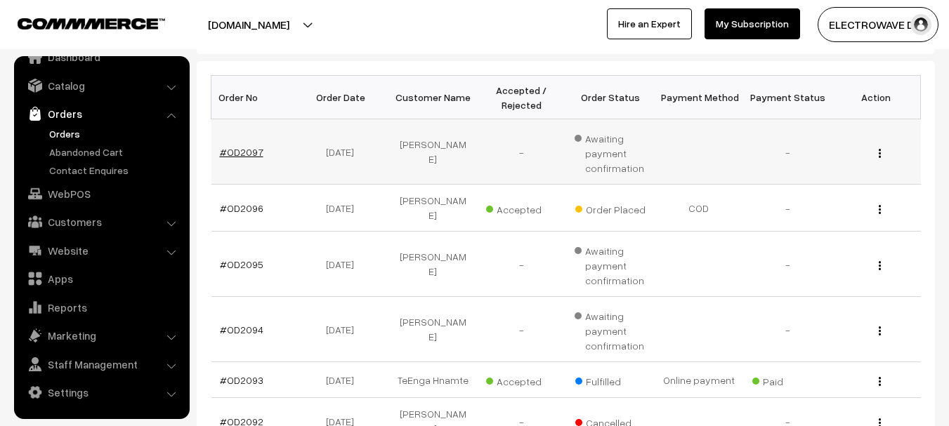  Describe the element at coordinates (699, 208) in the screenshot. I see `td: COD` at that location.